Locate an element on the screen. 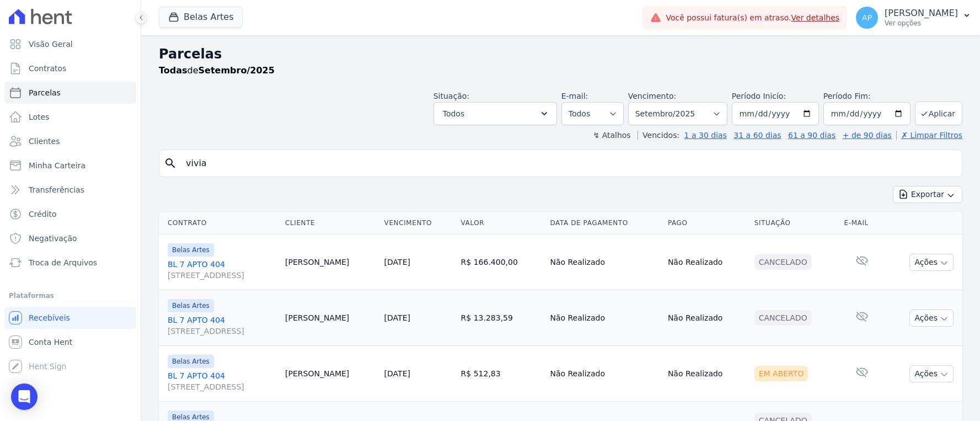 The height and width of the screenshot is (421, 980). label: Vencidos: is located at coordinates (658, 135).